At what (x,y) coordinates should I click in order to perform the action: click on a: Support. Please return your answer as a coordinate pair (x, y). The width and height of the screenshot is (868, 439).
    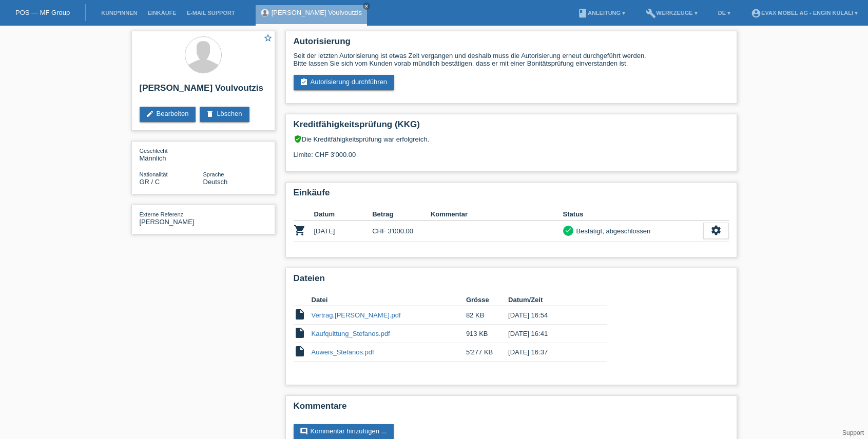
    Looking at the image, I should click on (854, 433).